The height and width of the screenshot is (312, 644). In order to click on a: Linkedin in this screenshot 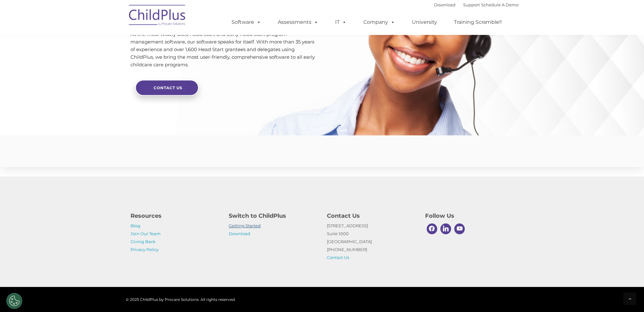, I will do `click(446, 229)`.